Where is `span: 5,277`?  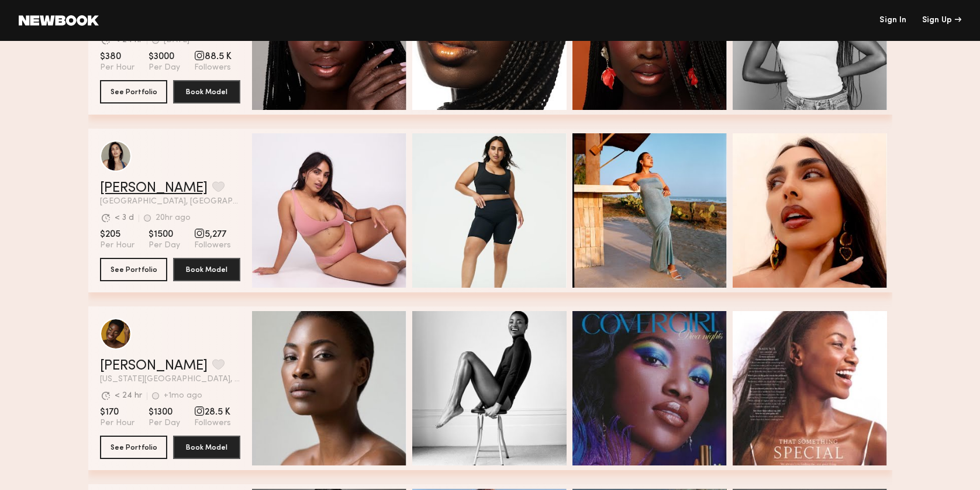 span: 5,277 is located at coordinates (212, 235).